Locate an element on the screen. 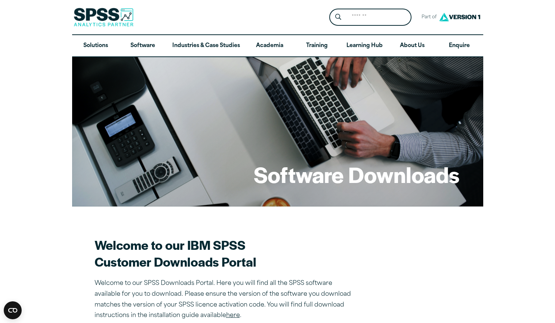 Image resolution: width=555 pixels, height=323 pixels. h1: Software Downloads is located at coordinates (356, 174).